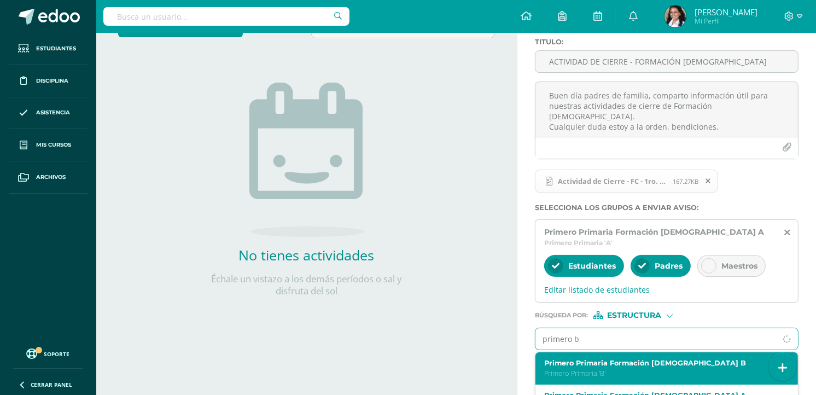 The image size is (816, 395). Describe the element at coordinates (48, 177) in the screenshot. I see `a: Archivos` at that location.